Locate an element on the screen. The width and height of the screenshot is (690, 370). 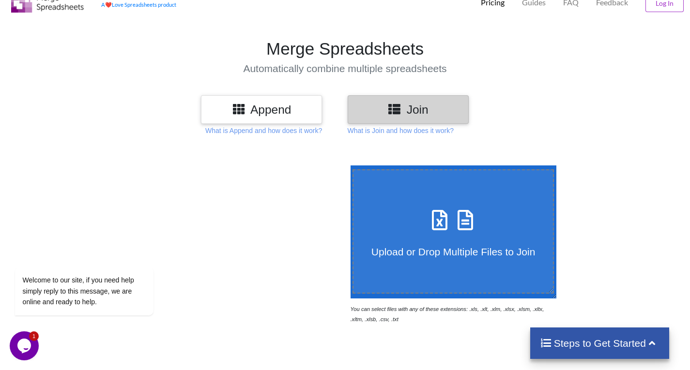
h3: Append is located at coordinates (261, 109).